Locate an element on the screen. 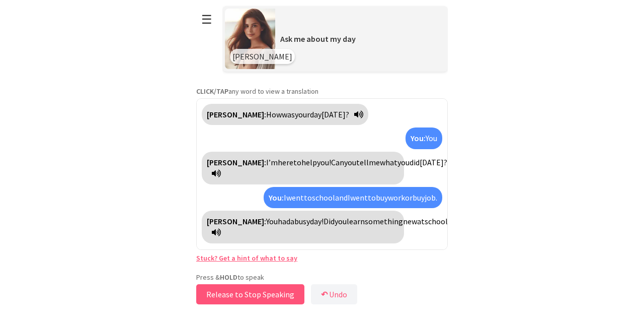 This screenshot has height=318, width=644. button: Release to Stop Speaking is located at coordinates (250, 294).